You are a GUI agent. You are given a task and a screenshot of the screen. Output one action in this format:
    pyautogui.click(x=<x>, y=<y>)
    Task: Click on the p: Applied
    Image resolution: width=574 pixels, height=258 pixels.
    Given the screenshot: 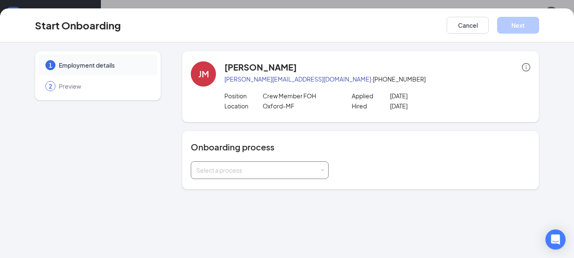 What is the action you would take?
    pyautogui.click(x=371, y=96)
    